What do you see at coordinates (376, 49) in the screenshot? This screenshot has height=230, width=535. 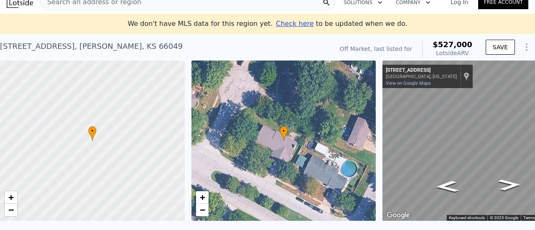 I see `div: Off Market, last listed for` at bounding box center [376, 49].